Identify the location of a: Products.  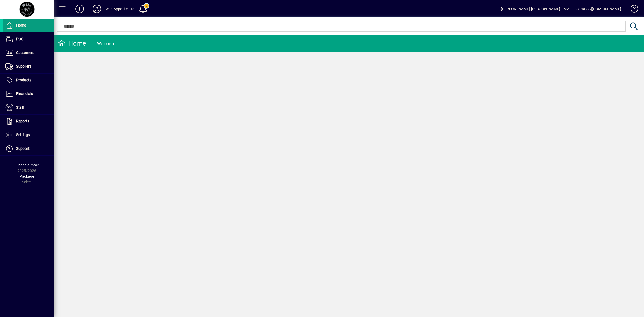
(28, 81).